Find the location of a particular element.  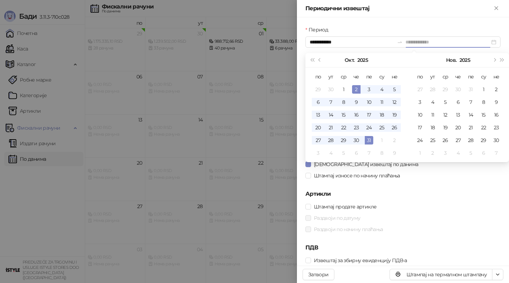

span: swap-right is located at coordinates (400, 42).